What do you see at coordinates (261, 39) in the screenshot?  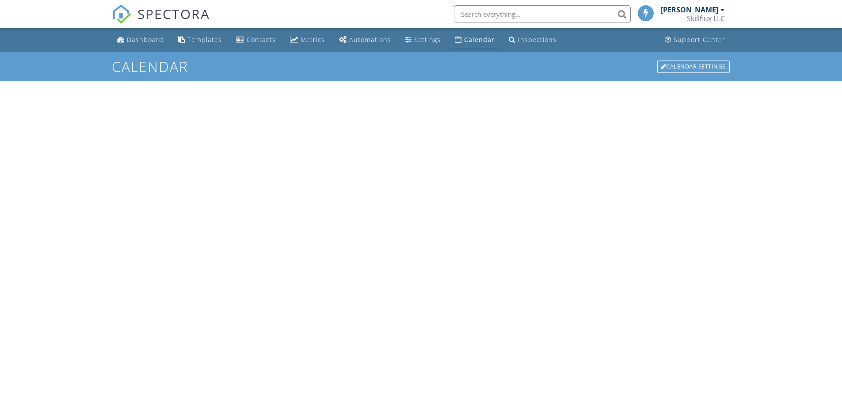 I see `div: Contacts` at bounding box center [261, 39].